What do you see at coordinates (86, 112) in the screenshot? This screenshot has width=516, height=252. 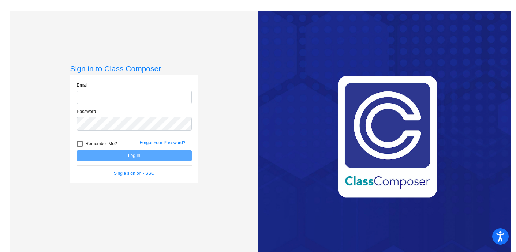 I see `label: Password` at bounding box center [86, 112].